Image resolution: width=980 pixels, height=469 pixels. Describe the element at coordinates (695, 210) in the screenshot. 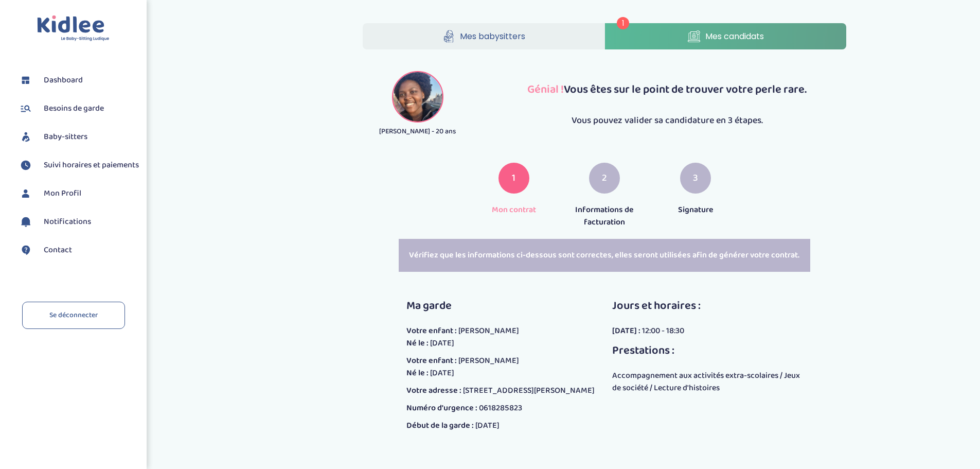

I see `p: Signature` at that location.